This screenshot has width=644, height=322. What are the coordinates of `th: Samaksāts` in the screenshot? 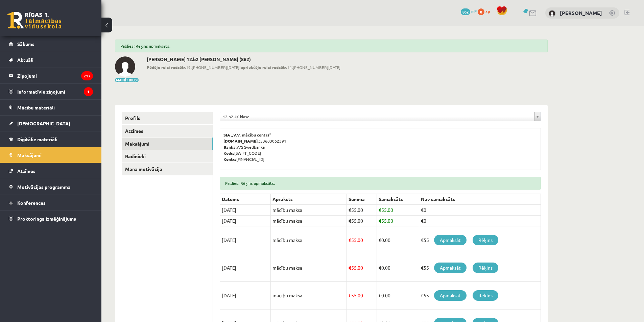 It's located at (398, 199).